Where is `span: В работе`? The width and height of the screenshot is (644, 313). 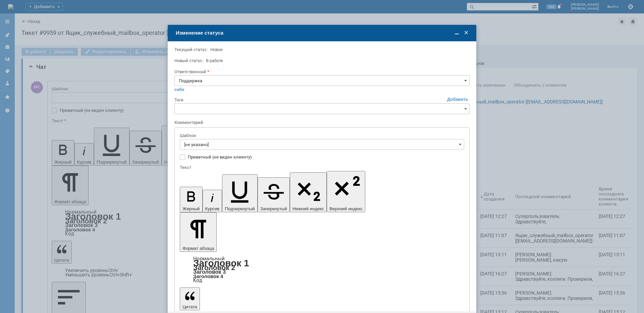 span: В работе is located at coordinates (214, 60).